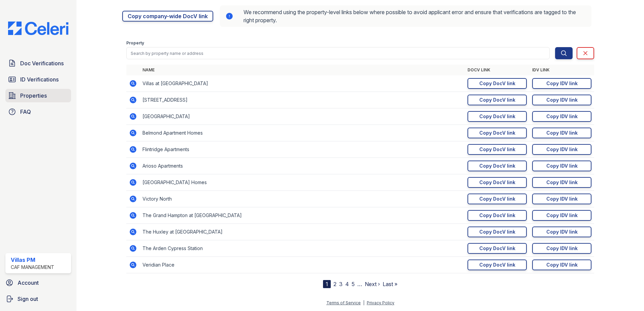  Describe the element at coordinates (33, 95) in the screenshot. I see `span: Properties` at that location.